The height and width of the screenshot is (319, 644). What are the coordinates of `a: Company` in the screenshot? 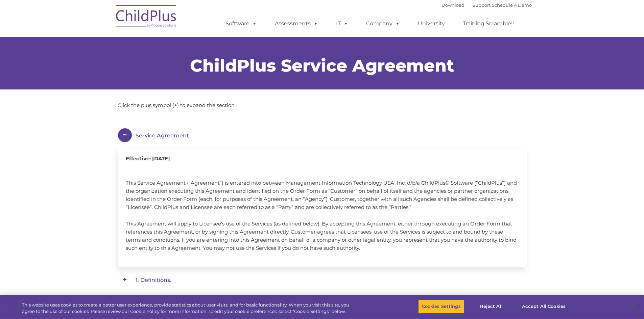 It's located at (383, 24).